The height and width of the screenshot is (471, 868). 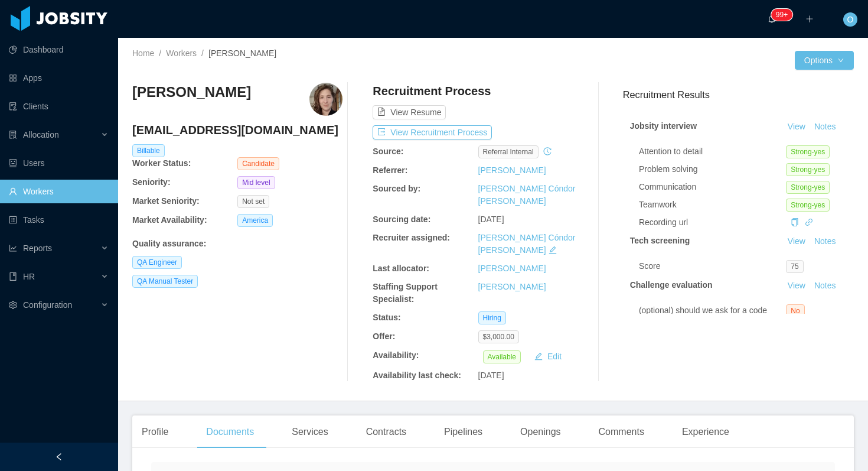 I want to click on i: icon: book, so click(x=13, y=276).